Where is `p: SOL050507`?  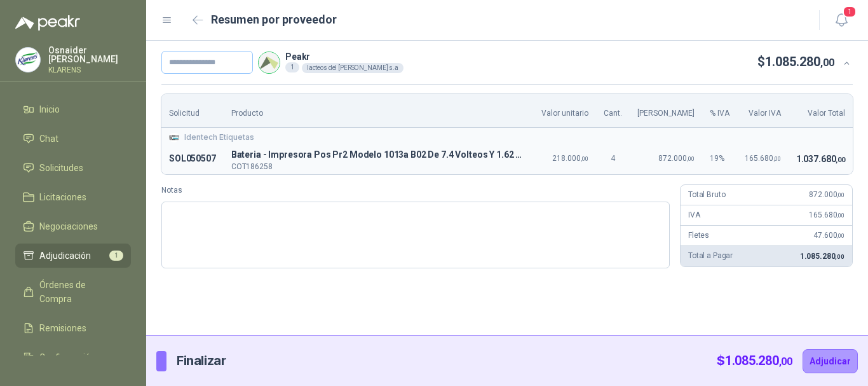
p: SOL050507 is located at coordinates (192, 159).